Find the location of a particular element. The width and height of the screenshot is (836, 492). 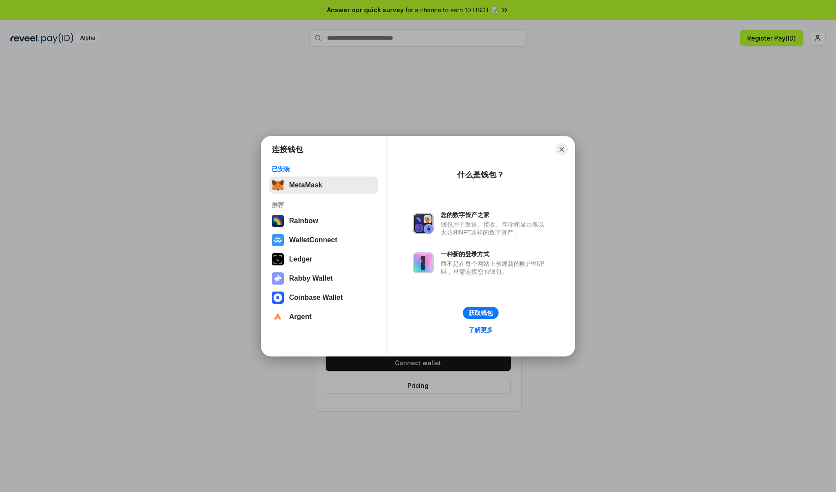

button: 获取钱包 is located at coordinates (481, 313).